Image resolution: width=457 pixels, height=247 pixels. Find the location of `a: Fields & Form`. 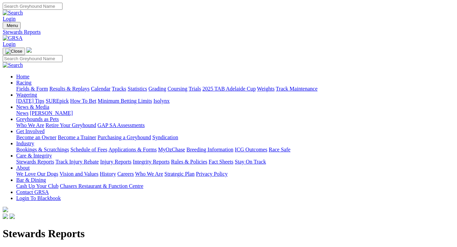

a: Fields & Form is located at coordinates (32, 89).